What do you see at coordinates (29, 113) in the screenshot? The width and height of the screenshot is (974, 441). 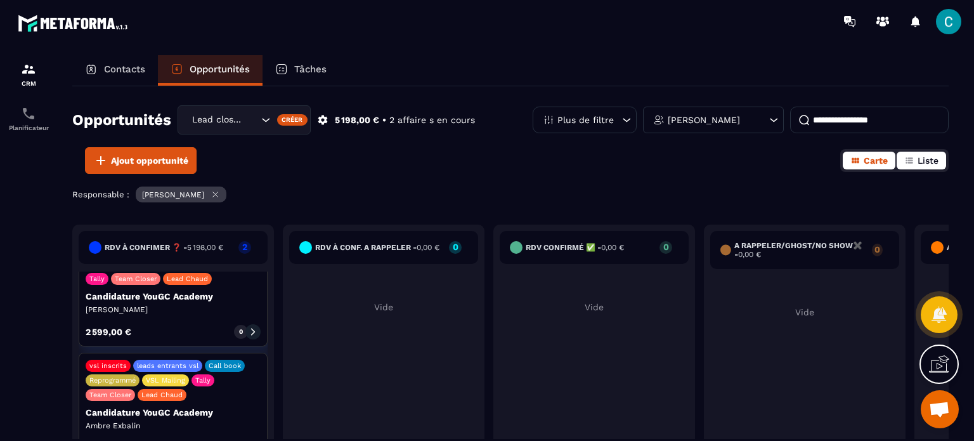 I see `img: scheduler` at bounding box center [29, 113].